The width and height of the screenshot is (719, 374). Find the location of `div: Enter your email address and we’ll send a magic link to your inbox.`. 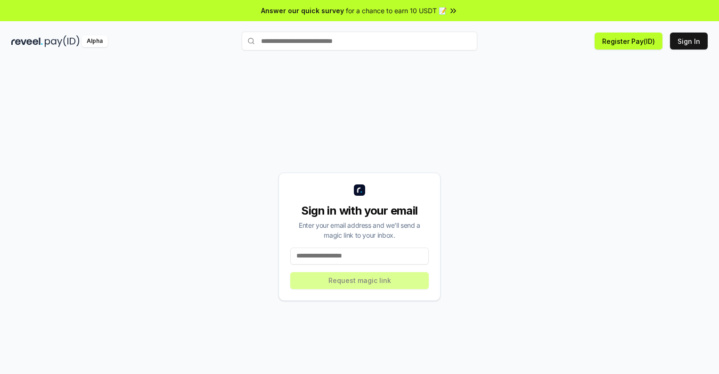

div: Enter your email address and we’ll send a magic link to your inbox. is located at coordinates (359, 230).